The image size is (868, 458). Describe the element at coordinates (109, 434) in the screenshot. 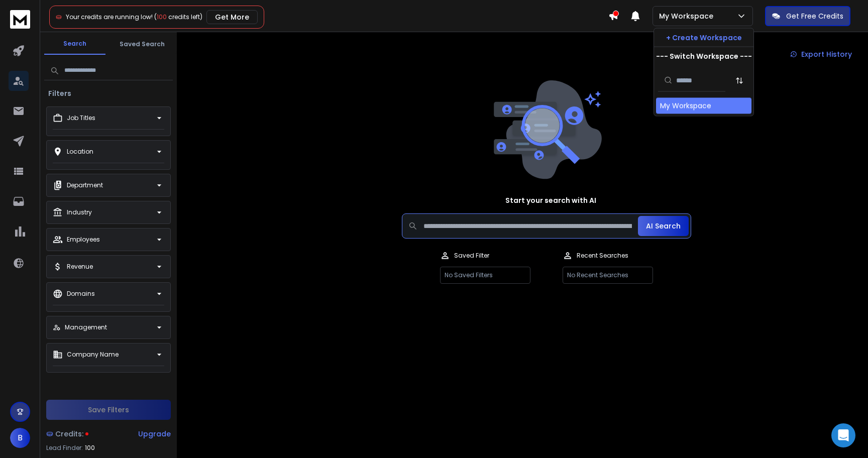

I see `a: Credits:Upgrade` at that location.